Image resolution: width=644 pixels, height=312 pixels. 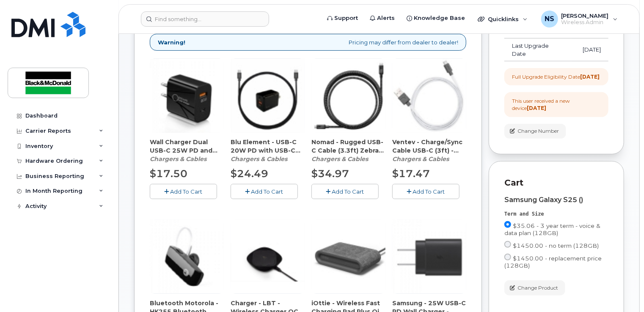 I want to click on span: Ventev - Charge/Sync Cable USB-C (3ft) - White (CAMIBE000144), so click(x=429, y=146).